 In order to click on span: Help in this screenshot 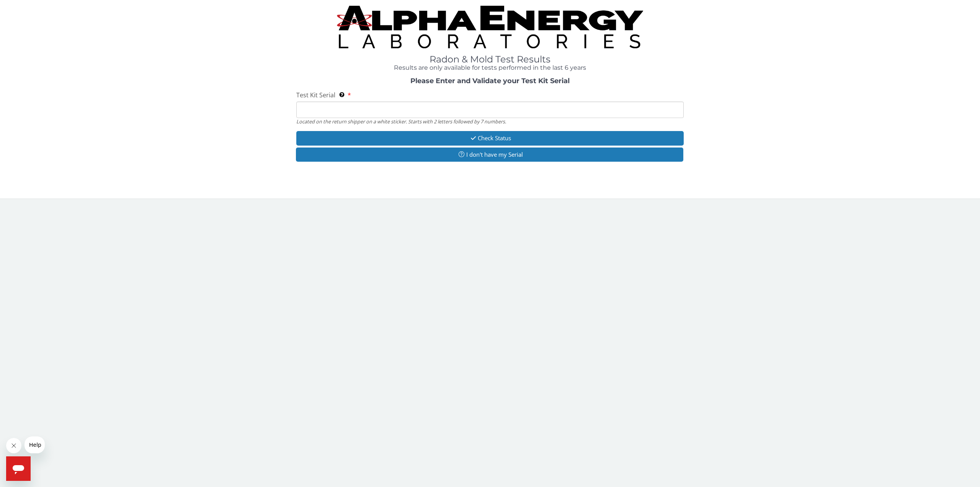, I will do `click(10, 8)`.